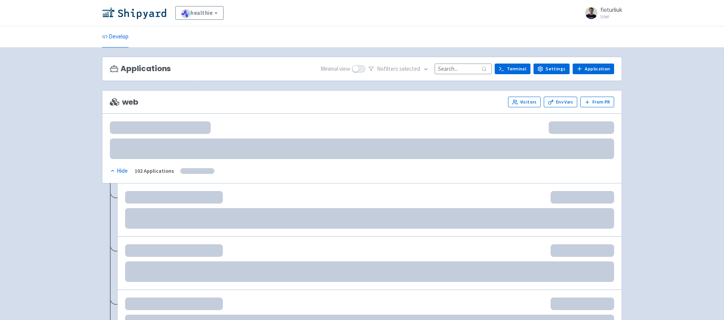 The height and width of the screenshot is (320, 724). Describe the element at coordinates (154, 171) in the screenshot. I see `div: 102 Applications` at that location.